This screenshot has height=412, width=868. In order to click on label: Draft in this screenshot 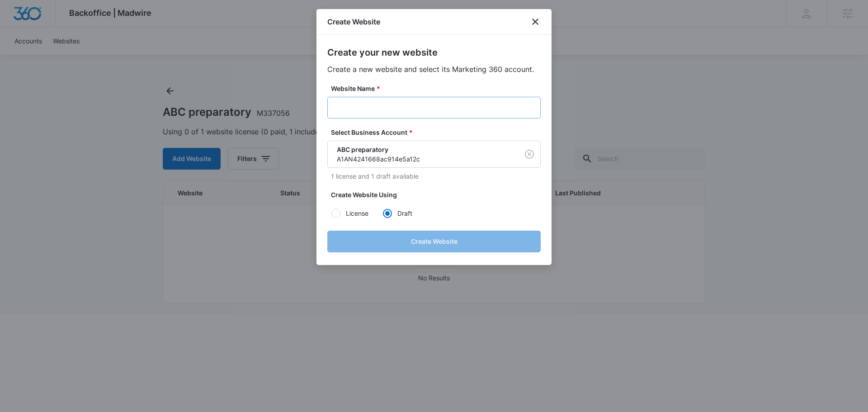, I will do `click(408, 213)`.